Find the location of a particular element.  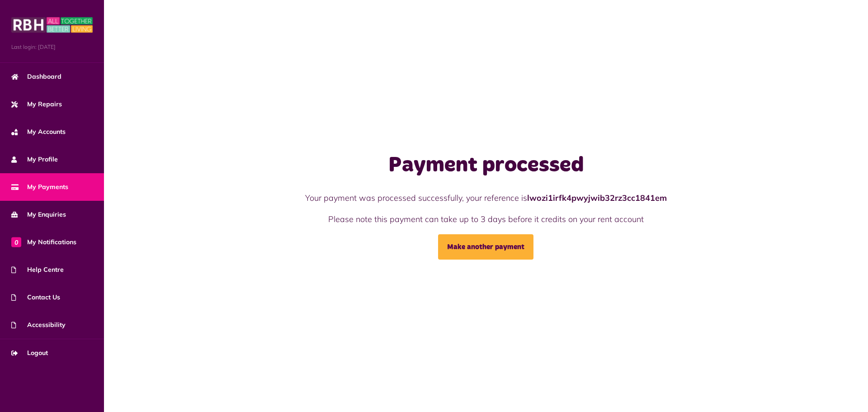

span: My Accounts is located at coordinates (39, 132).